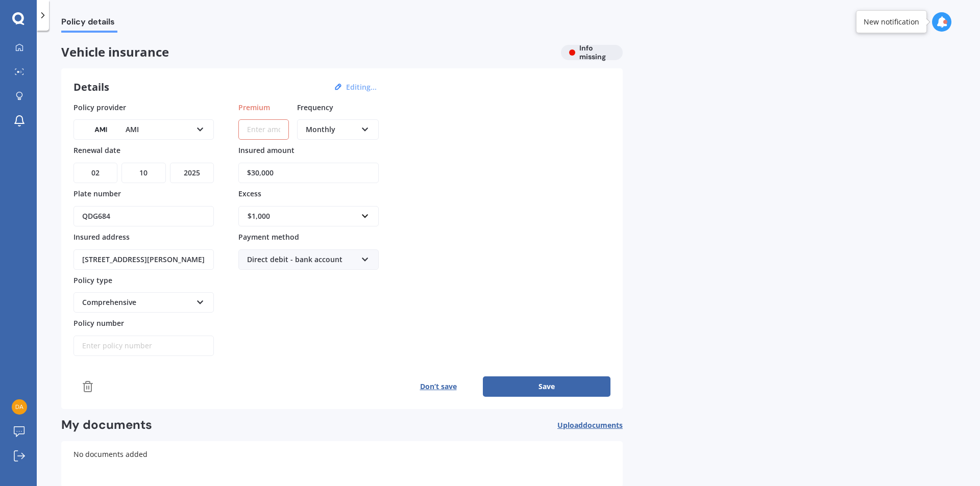 Image resolution: width=980 pixels, height=486 pixels. I want to click on span: Plate number, so click(97, 193).